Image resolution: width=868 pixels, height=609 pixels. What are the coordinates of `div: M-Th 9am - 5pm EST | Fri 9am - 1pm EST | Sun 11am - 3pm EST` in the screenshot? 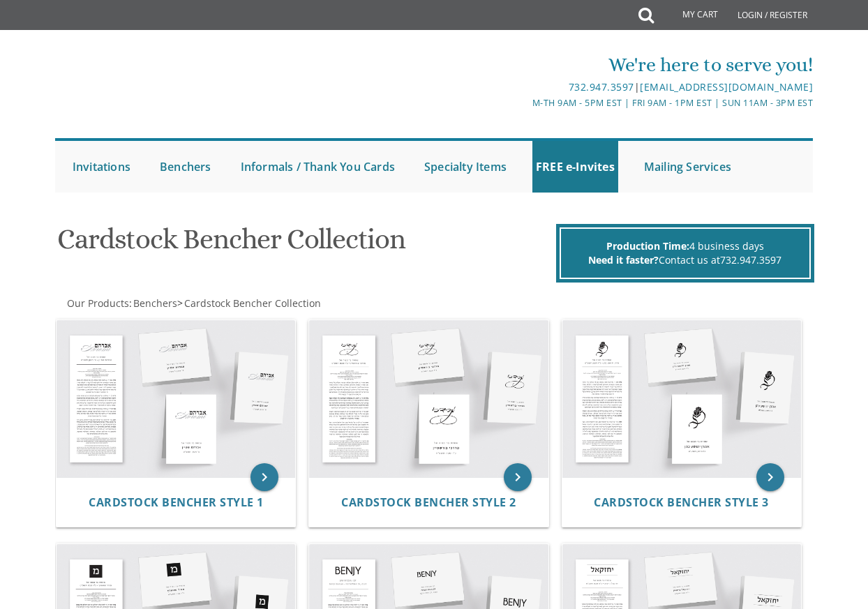 It's located at (560, 102).